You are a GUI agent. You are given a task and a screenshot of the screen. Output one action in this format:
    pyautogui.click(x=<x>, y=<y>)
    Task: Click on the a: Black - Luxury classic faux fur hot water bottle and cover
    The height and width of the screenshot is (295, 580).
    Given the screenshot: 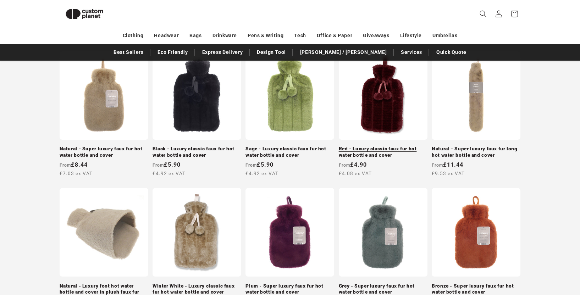 What is the action you would take?
    pyautogui.click(x=197, y=152)
    